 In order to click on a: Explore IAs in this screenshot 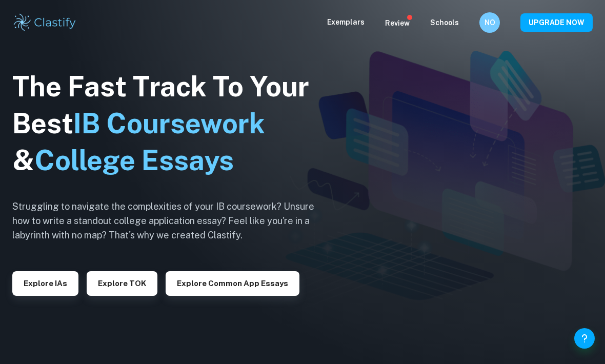, I will do `click(45, 283)`.